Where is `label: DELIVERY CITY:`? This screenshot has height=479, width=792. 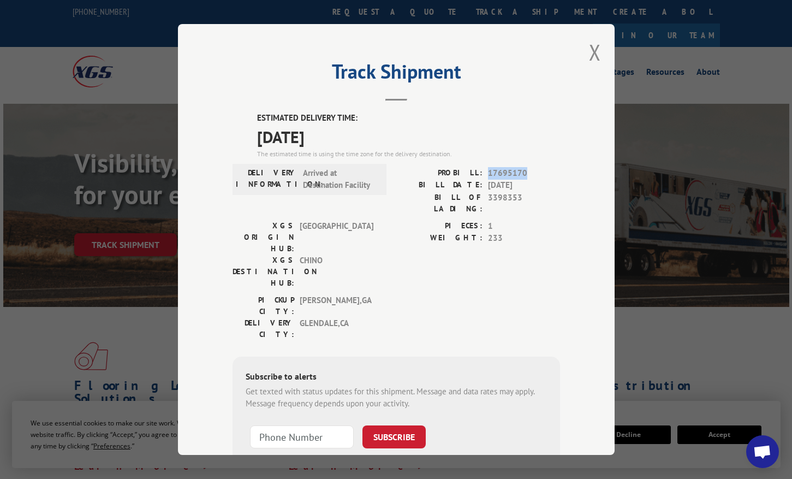
label: DELIVERY CITY: is located at coordinates (263, 328).